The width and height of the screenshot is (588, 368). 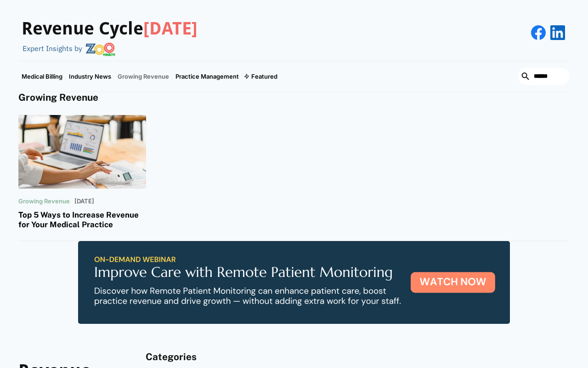 I want to click on a: Growing Revenue, so click(x=143, y=77).